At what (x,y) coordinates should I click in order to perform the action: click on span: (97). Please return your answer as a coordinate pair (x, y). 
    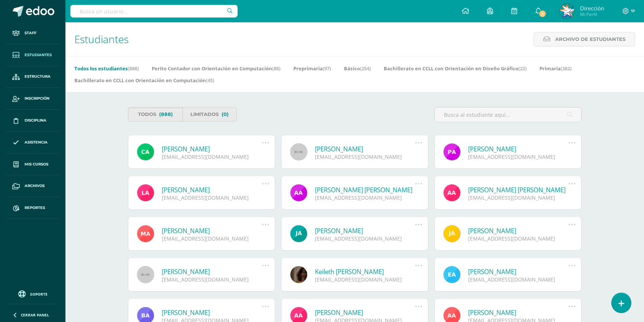
    Looking at the image, I should click on (327, 68).